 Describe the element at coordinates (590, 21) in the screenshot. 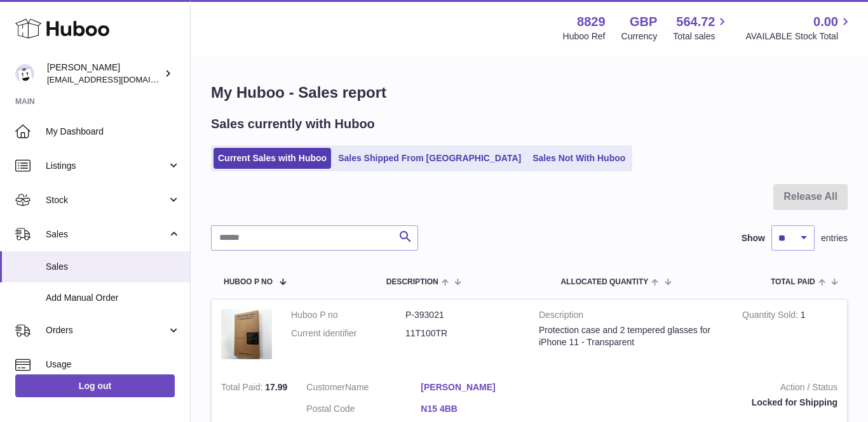

I see `strong: 8829` at that location.